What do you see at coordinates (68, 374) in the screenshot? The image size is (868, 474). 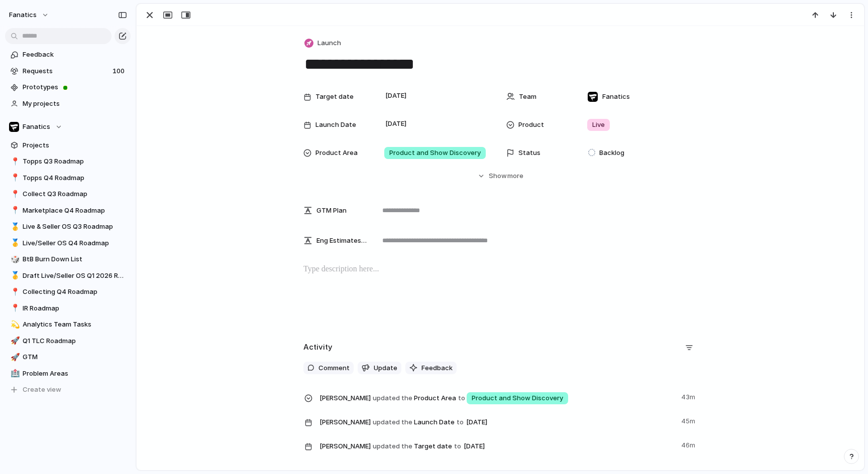 I see `a: 🏥Problem Areas` at bounding box center [68, 374].